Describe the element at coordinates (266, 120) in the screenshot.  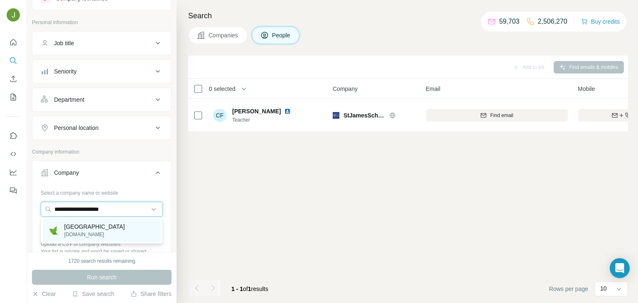
I see `span: Teacher` at that location.